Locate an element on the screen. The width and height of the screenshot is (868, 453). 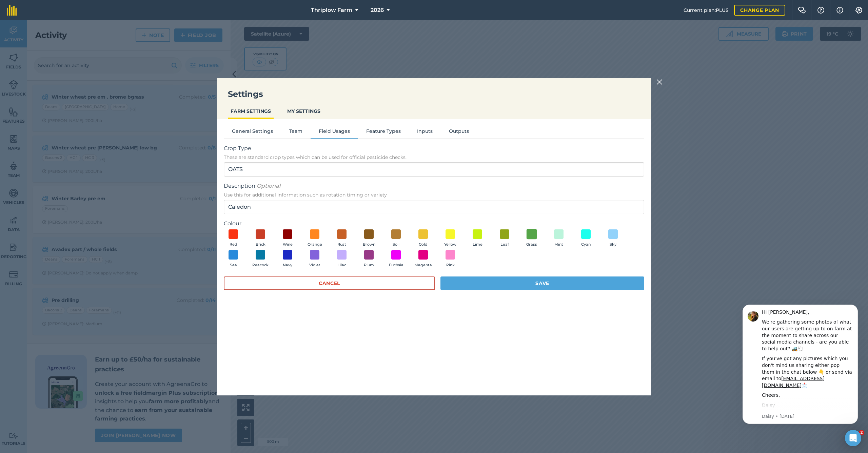
span: Peacock is located at coordinates (260, 265).